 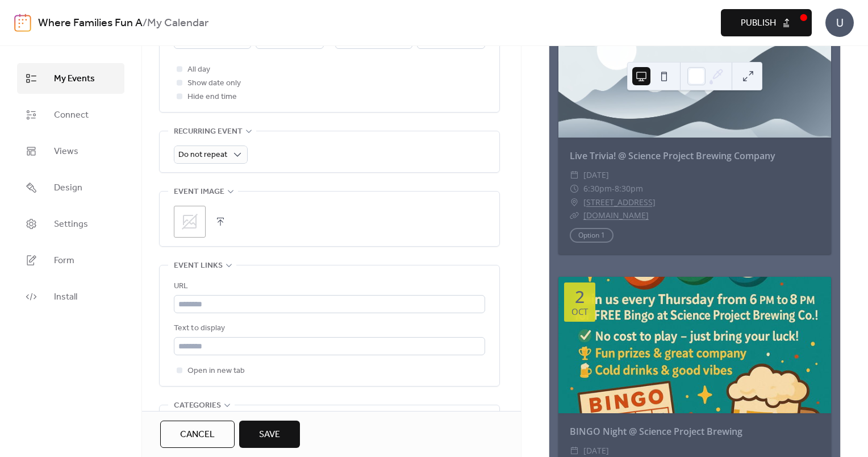 I want to click on span: Settings, so click(x=71, y=225).